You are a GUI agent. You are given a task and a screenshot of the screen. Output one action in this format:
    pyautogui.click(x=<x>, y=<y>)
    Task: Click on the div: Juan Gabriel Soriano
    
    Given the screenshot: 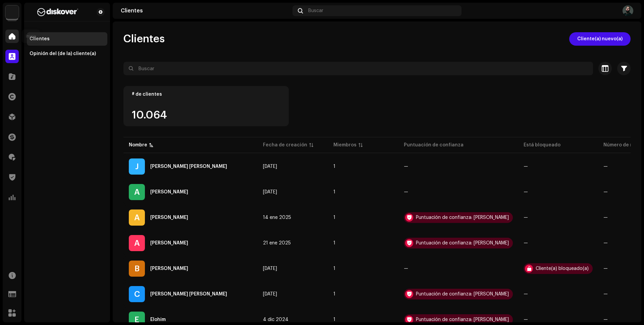 What is the action you would take?
    pyautogui.click(x=189, y=167)
    